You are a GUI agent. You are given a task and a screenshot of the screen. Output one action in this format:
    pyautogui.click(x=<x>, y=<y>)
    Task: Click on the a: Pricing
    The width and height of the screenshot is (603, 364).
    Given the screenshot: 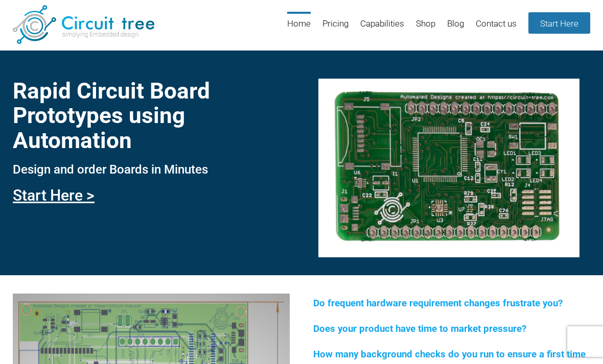 What is the action you would take?
    pyautogui.click(x=335, y=28)
    